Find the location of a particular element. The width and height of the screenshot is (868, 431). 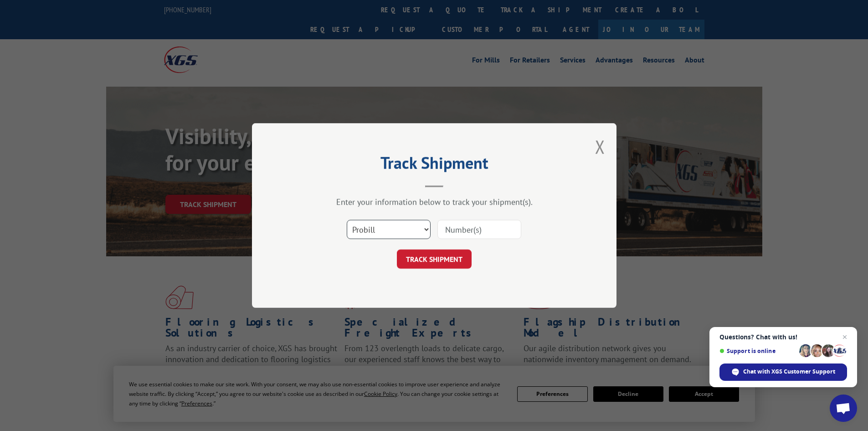

button: Close modal is located at coordinates (600, 147).